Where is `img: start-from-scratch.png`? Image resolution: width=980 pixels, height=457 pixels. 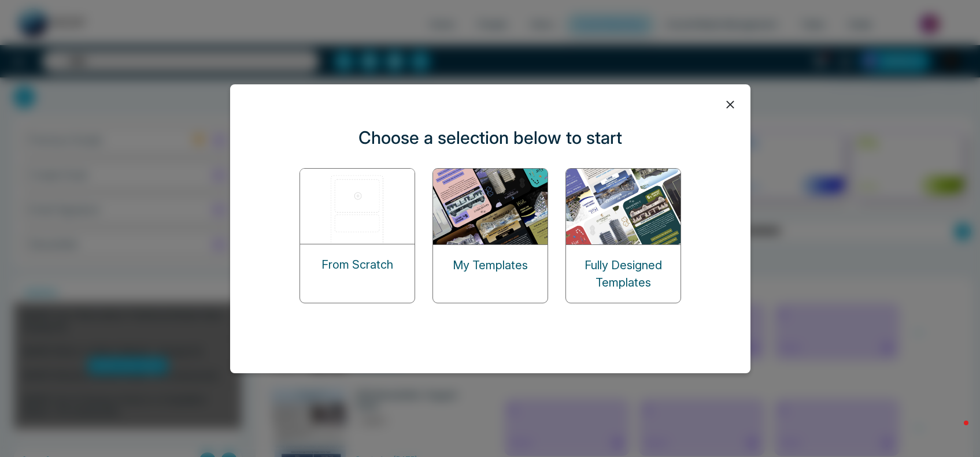
img: start-from-scratch.png is located at coordinates (358, 207).